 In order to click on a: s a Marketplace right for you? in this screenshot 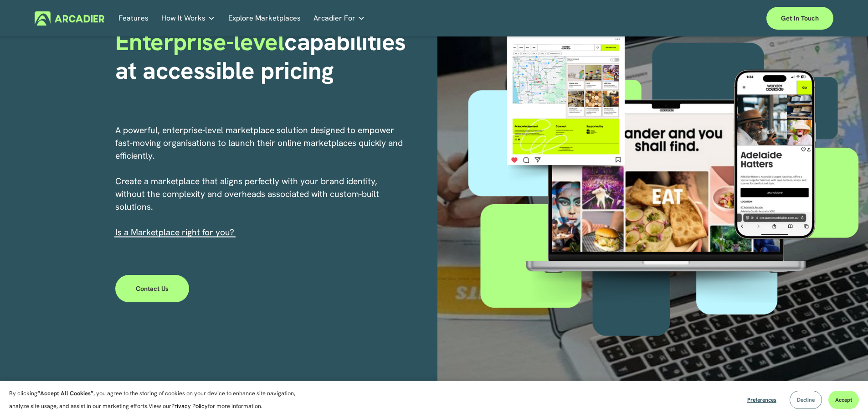, I will do `click(176, 232)`.